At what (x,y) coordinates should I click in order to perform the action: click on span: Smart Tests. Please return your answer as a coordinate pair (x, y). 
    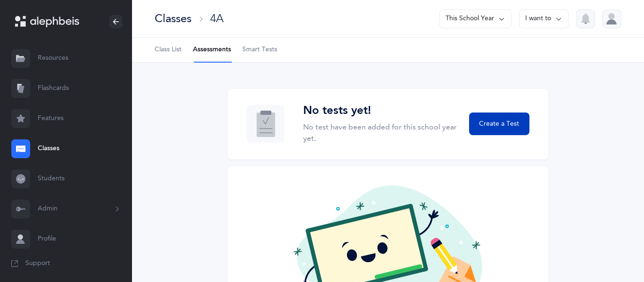
    Looking at the image, I should click on (260, 50).